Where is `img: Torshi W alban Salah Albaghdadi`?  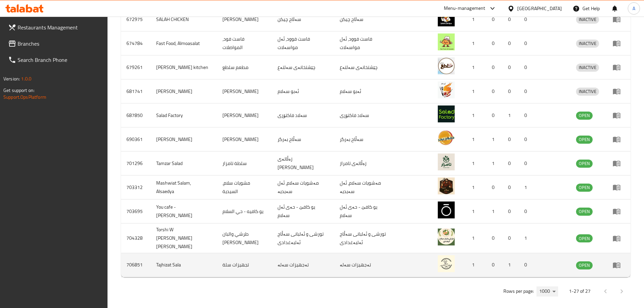
img: Torshi W alban Salah Albaghdadi is located at coordinates (446, 237).